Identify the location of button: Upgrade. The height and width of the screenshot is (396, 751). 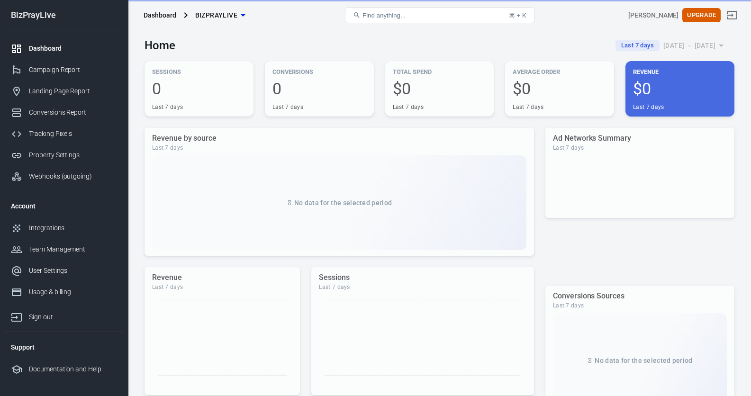
(701, 15).